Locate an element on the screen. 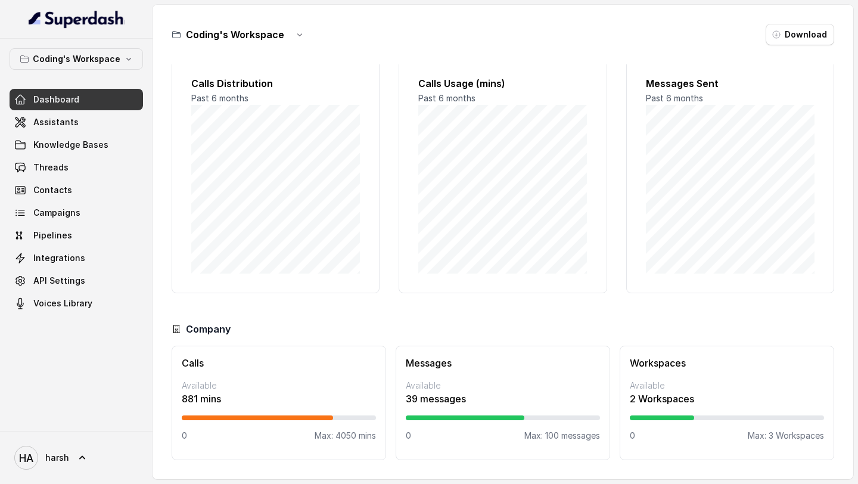 This screenshot has height=484, width=858. text: HA is located at coordinates (26, 457).